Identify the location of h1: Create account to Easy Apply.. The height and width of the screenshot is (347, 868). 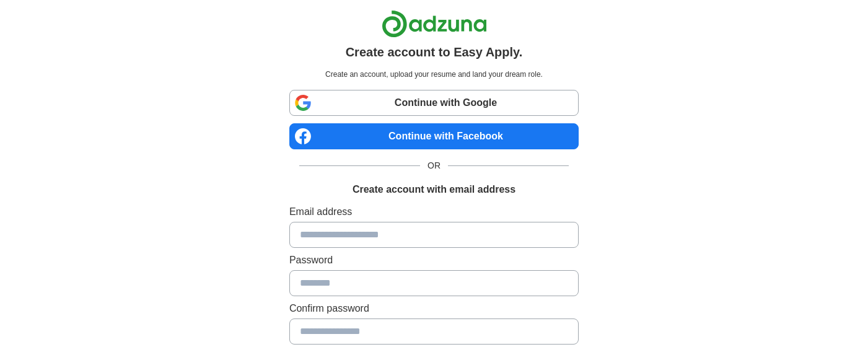
(434, 52).